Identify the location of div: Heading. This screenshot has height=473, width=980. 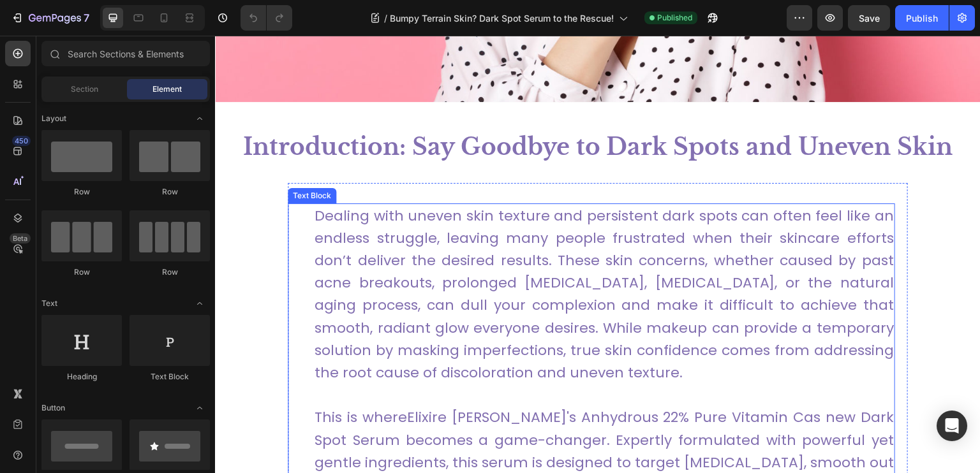
(81, 377).